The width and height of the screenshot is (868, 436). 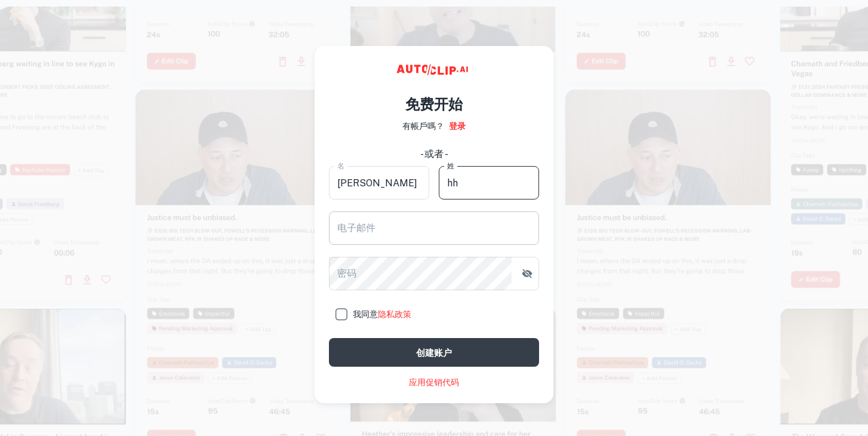 What do you see at coordinates (434, 153) in the screenshot?
I see `font: - 或者 -` at bounding box center [434, 153].